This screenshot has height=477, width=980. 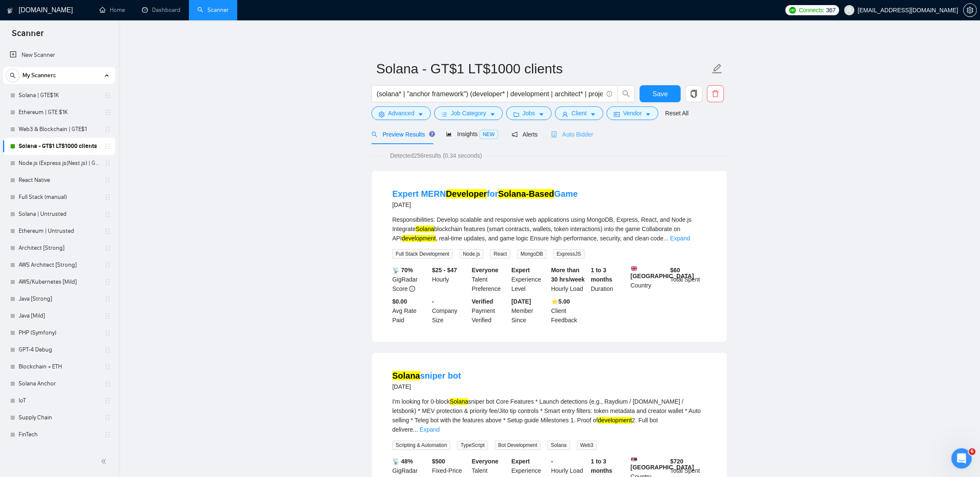 What do you see at coordinates (689, 279) in the screenshot?
I see `div: Total Spent` at bounding box center [689, 279].